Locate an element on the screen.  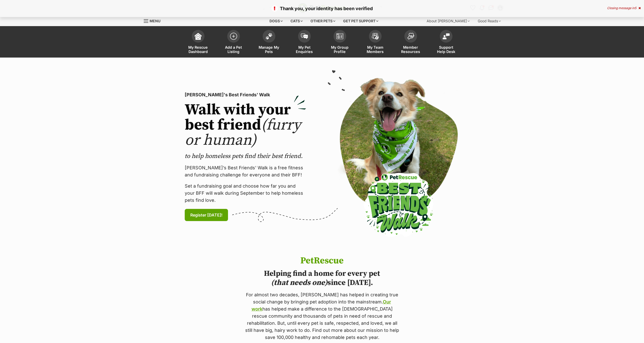
a: Add a Pet Listing is located at coordinates (233, 43).